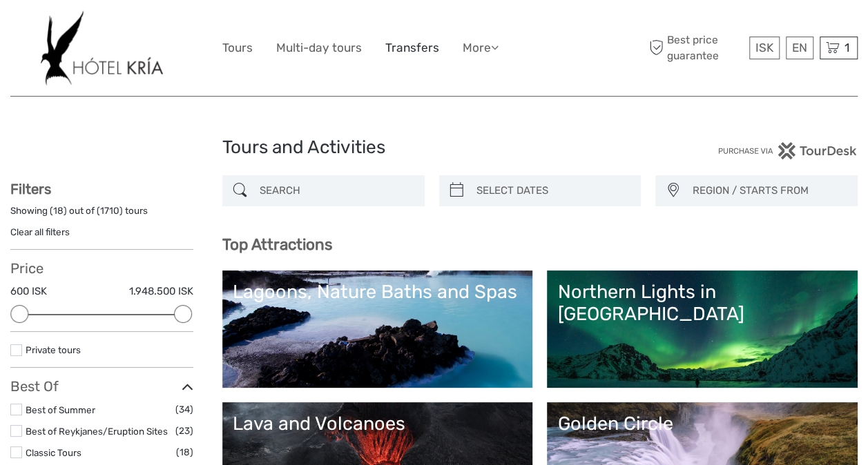 This screenshot has height=465, width=868. Describe the element at coordinates (237, 47) in the screenshot. I see `a: Tours` at that location.